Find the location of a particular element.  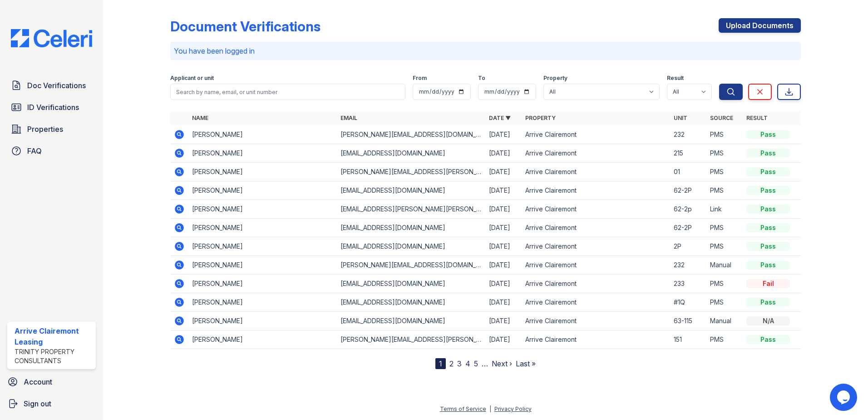

a: Account is located at coordinates (51, 382).